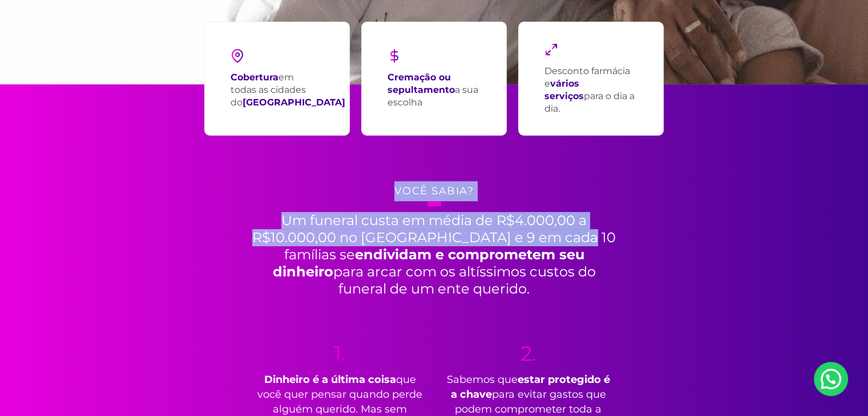 The image size is (868, 416). What do you see at coordinates (287, 90) in the screenshot?
I see `p: em todas as cidades do` at bounding box center [287, 90].